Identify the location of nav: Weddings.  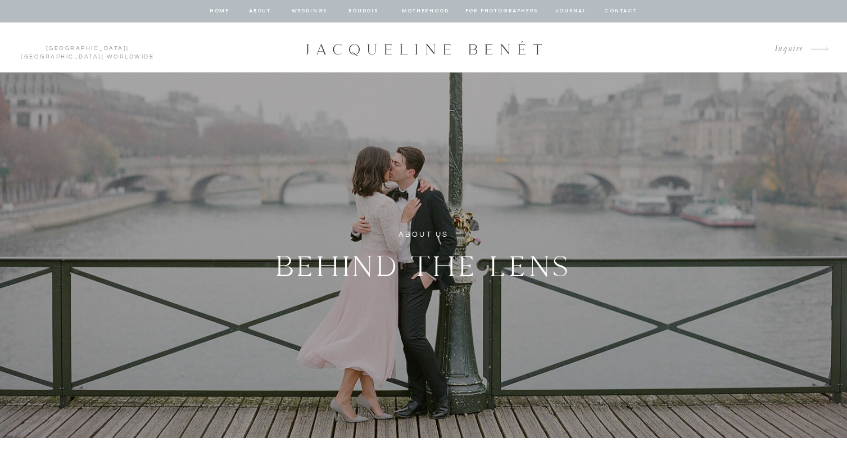
(310, 11).